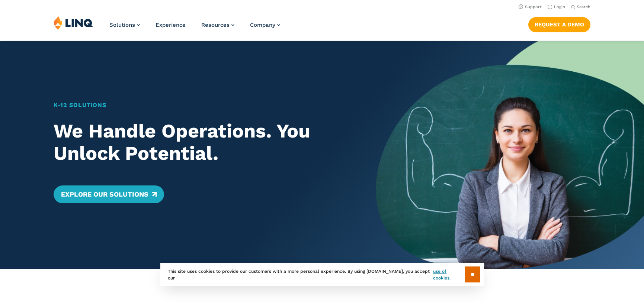 This screenshot has width=644, height=304. Describe the element at coordinates (215, 25) in the screenshot. I see `span: Resources` at that location.